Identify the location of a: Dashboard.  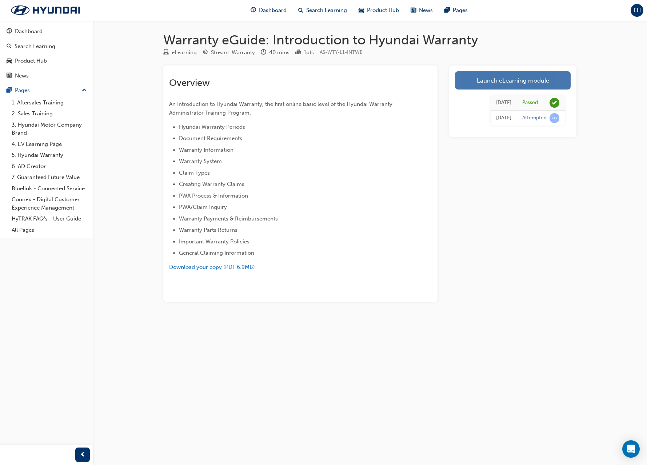
(46, 31).